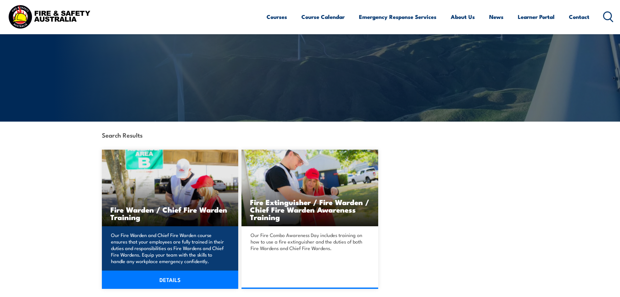 Image resolution: width=620 pixels, height=297 pixels. I want to click on a: Learner Portal, so click(536, 17).